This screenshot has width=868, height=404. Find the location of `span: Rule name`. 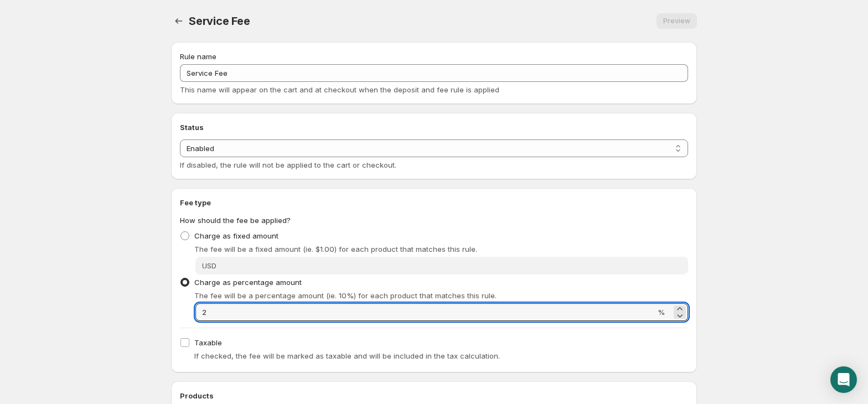

span: Rule name is located at coordinates (198, 56).